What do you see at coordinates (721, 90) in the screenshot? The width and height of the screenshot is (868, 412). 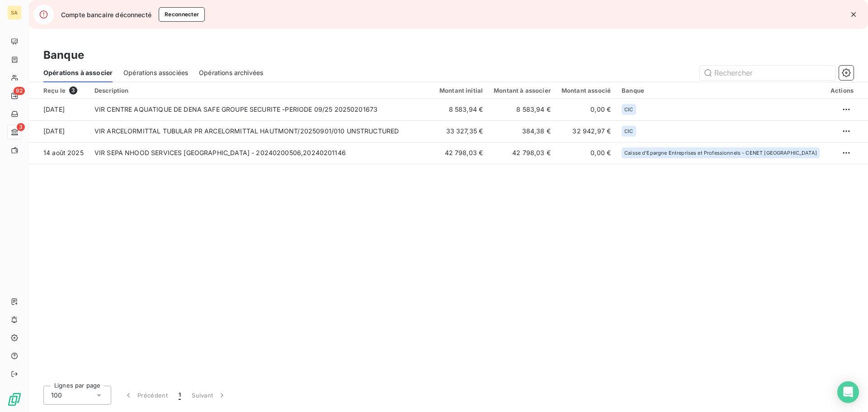 I see `div: Banque` at bounding box center [721, 90].